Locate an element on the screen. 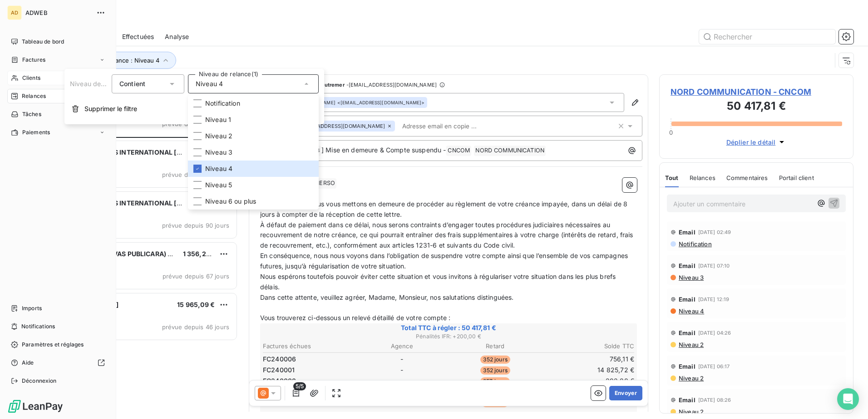 This screenshot has height=419, width=868. th: Agence is located at coordinates (402, 346).